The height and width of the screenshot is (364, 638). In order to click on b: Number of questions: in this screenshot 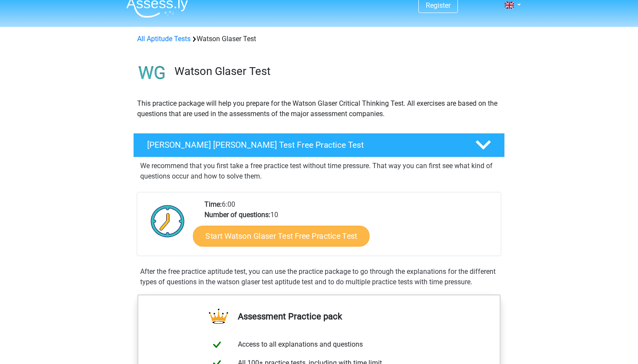, I will do `click(237, 215)`.